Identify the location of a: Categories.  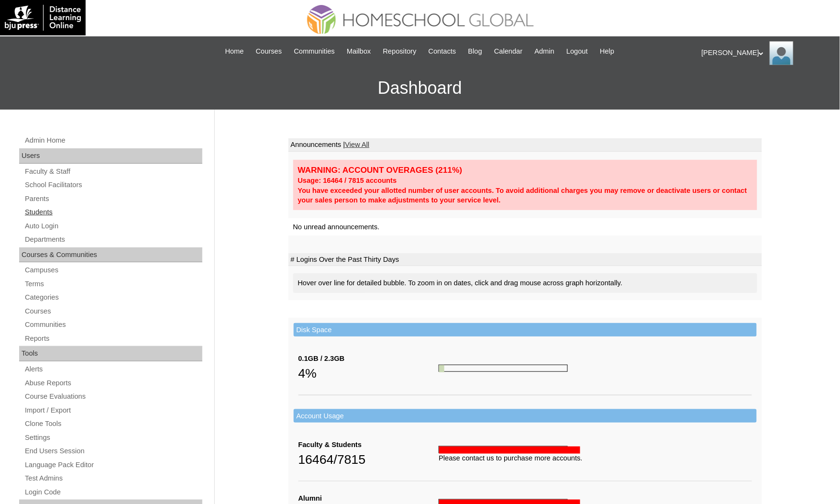
(113, 297).